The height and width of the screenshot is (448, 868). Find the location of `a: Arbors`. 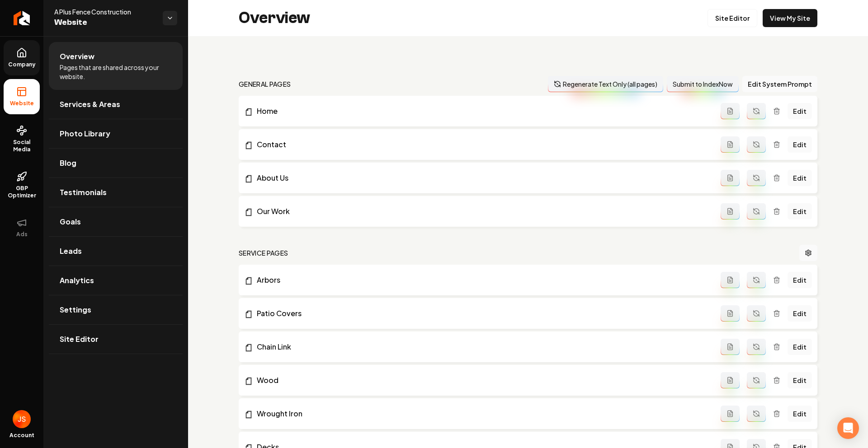

a: Arbors is located at coordinates (482, 280).